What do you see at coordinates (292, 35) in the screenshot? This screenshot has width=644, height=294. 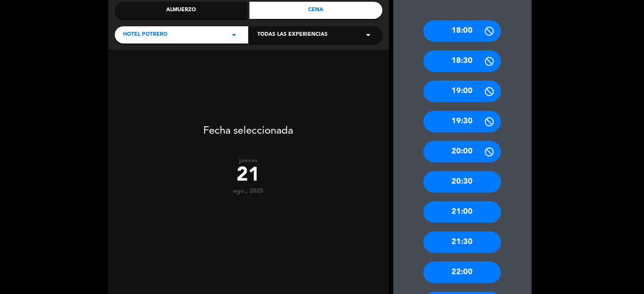 I see `span: Todas las experiencias` at bounding box center [292, 35].